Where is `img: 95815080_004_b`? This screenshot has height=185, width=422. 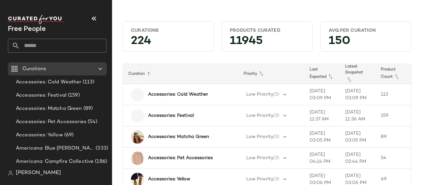
img: 95815080_004_b is located at coordinates (138, 158).